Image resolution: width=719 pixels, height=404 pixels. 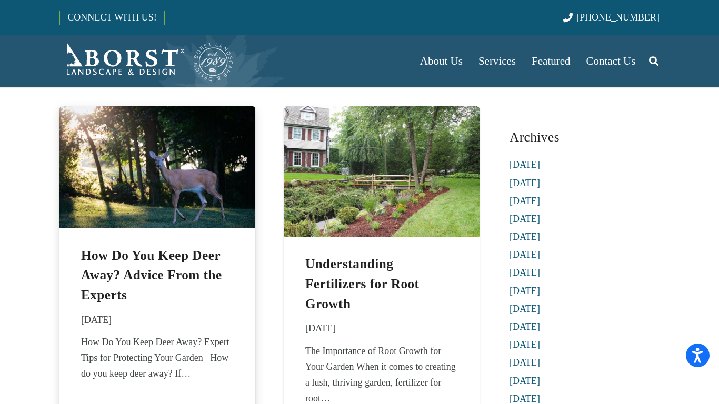 I want to click on div: How Do You Keep Deer Away? Expert Tips for Protecting Your Garden How do you keep deer away? If…, so click(x=157, y=358).